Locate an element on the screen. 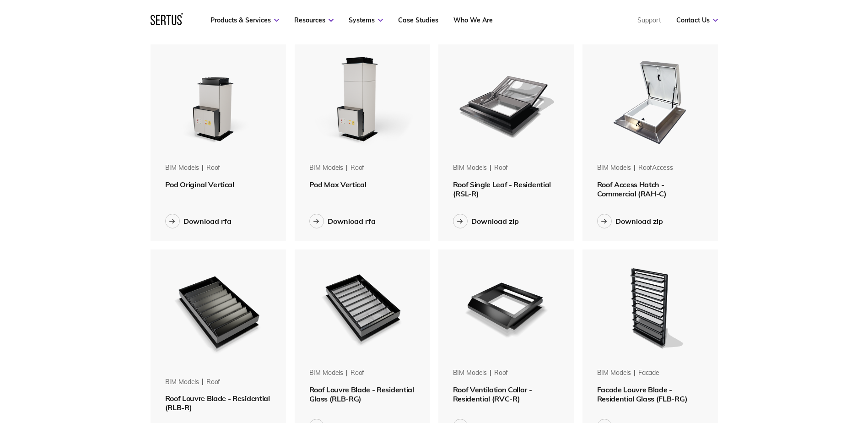  span: Roof Louvre Blade - Residential (RLB-R) is located at coordinates (218, 403).